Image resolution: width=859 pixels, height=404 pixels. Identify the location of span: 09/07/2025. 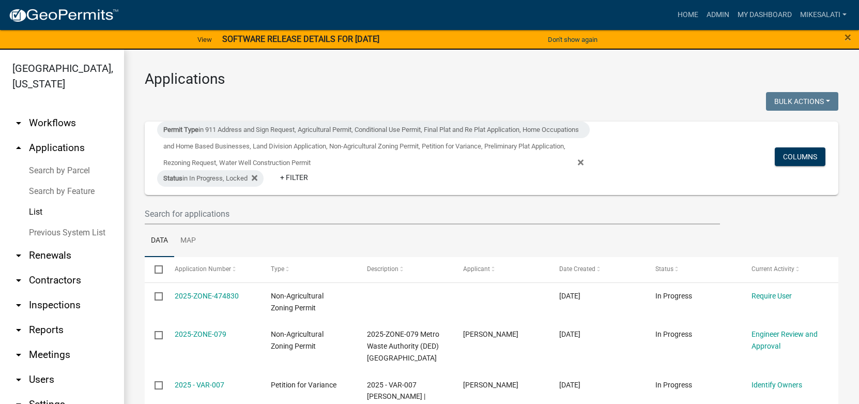
(570, 296).